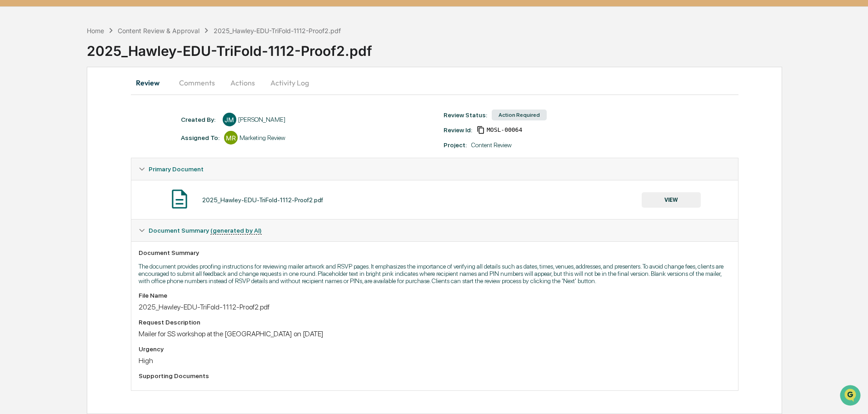 This screenshot has height=414, width=868. What do you see at coordinates (38, 119) in the screenshot?
I see `span: Preclearance` at bounding box center [38, 119].